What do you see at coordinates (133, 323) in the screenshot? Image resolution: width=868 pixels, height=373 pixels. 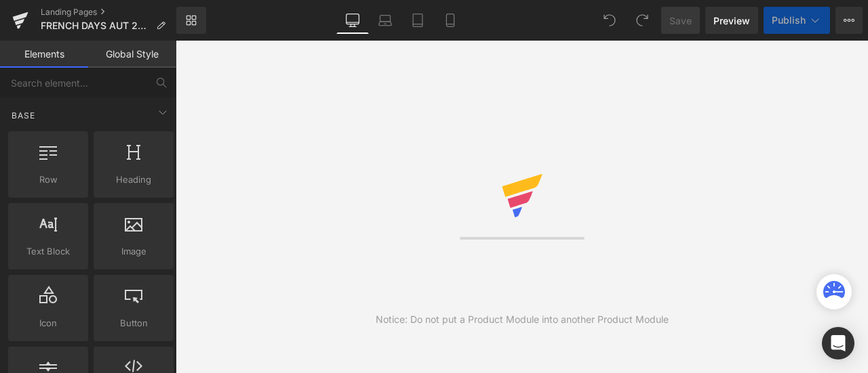 I see `span: Button` at bounding box center [133, 323].